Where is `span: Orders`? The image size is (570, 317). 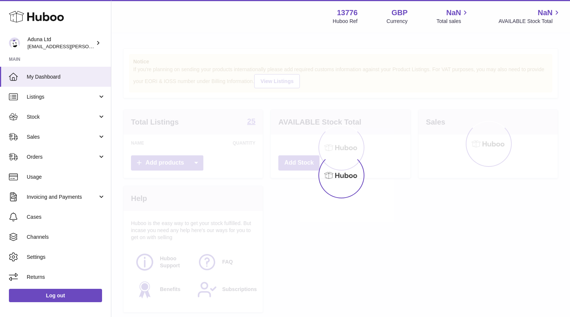 span: Orders is located at coordinates (62, 157).